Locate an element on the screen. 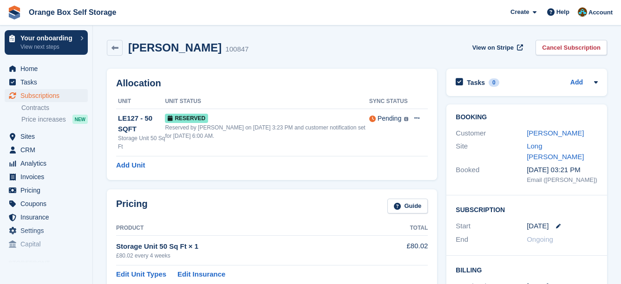  div: Storage Unit 50 Sq Ft is located at coordinates (141, 143).